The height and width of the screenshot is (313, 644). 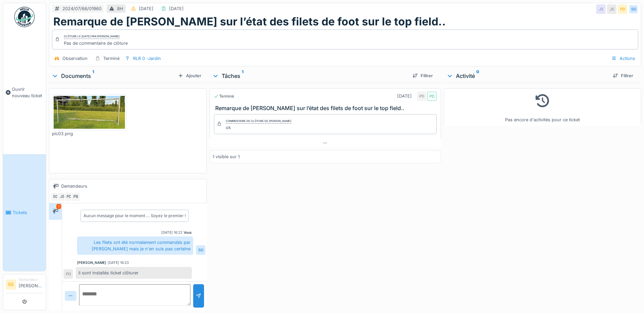 What do you see at coordinates (76, 197) in the screenshot?
I see `div: PB` at bounding box center [76, 197].